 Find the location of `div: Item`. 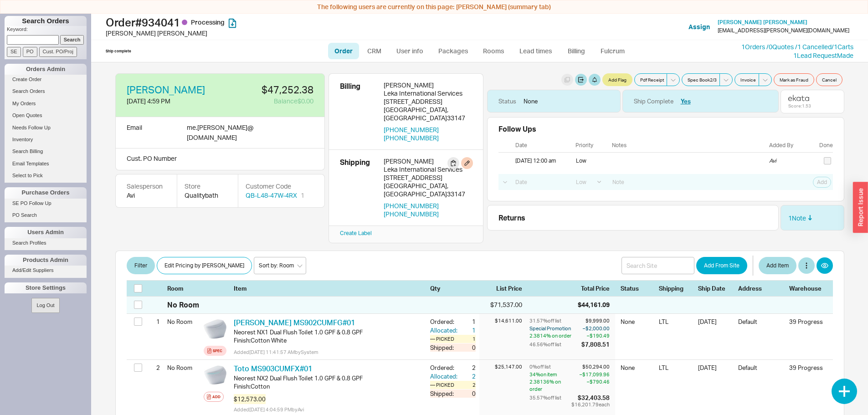

div: Item is located at coordinates (330, 288).